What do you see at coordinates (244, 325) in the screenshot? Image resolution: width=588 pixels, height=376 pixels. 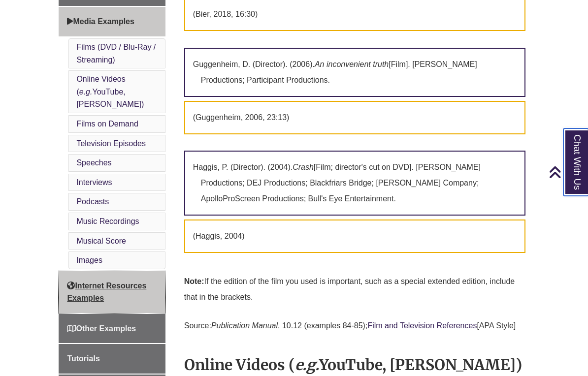 I see `em: Publication Manual` at bounding box center [244, 325].